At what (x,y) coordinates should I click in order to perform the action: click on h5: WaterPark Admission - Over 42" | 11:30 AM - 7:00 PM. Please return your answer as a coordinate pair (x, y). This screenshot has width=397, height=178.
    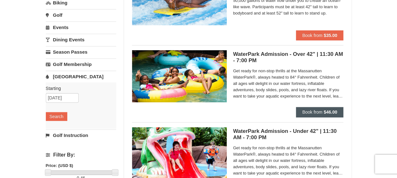
    Looking at the image, I should click on (288, 57).